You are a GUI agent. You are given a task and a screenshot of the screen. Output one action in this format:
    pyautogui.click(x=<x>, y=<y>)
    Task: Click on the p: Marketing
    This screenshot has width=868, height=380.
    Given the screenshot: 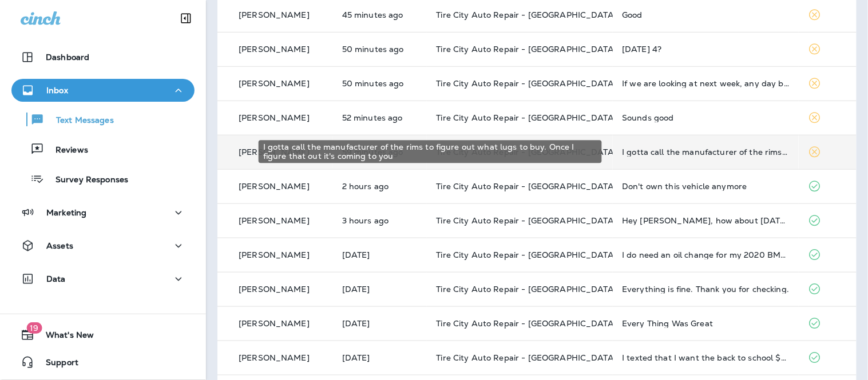 What is the action you would take?
    pyautogui.click(x=66, y=213)
    